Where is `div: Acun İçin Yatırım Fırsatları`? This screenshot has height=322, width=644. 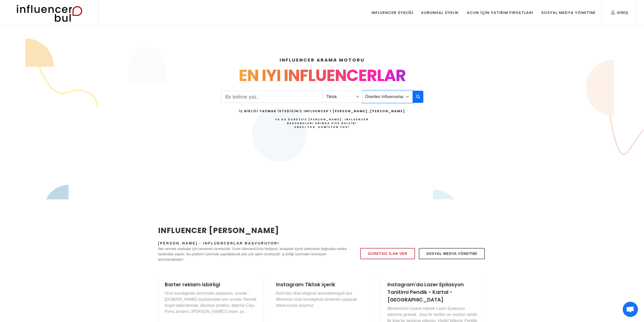 div: Acun İçin Yatırım Fırsatları is located at coordinates (500, 13).